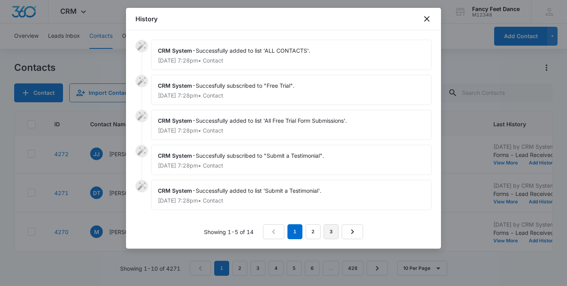 This screenshot has width=567, height=286. Describe the element at coordinates (427, 19) in the screenshot. I see `button: close` at that location.